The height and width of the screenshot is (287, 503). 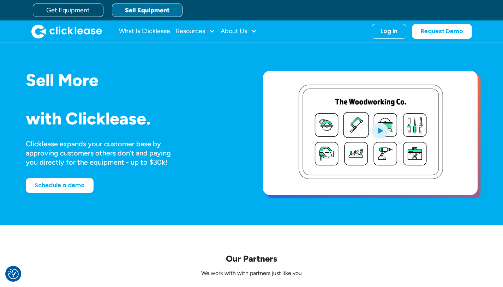 I want to click on p: Our Partners, so click(x=252, y=259).